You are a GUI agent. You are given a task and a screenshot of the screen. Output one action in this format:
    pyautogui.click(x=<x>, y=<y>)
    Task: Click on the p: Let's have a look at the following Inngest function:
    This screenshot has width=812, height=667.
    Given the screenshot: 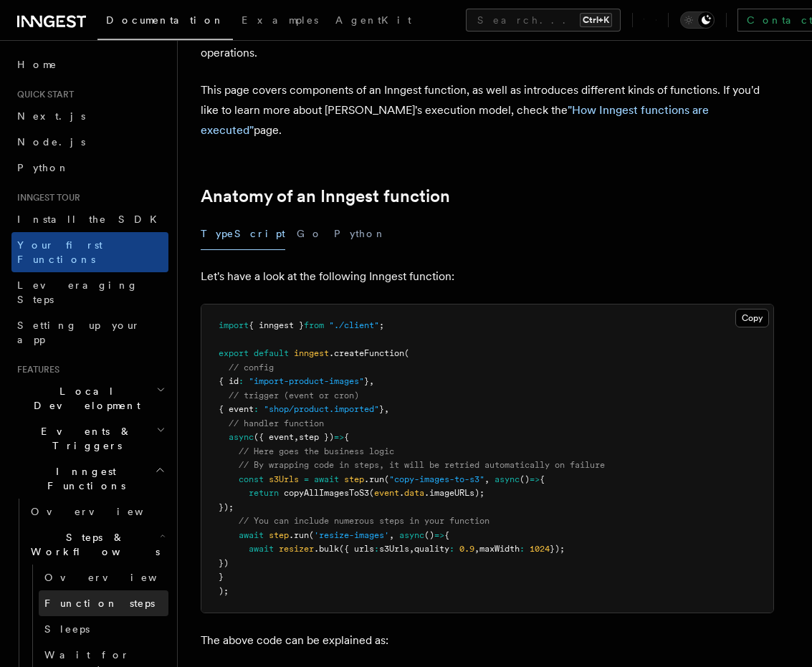 What is the action you would take?
    pyautogui.click(x=487, y=277)
    